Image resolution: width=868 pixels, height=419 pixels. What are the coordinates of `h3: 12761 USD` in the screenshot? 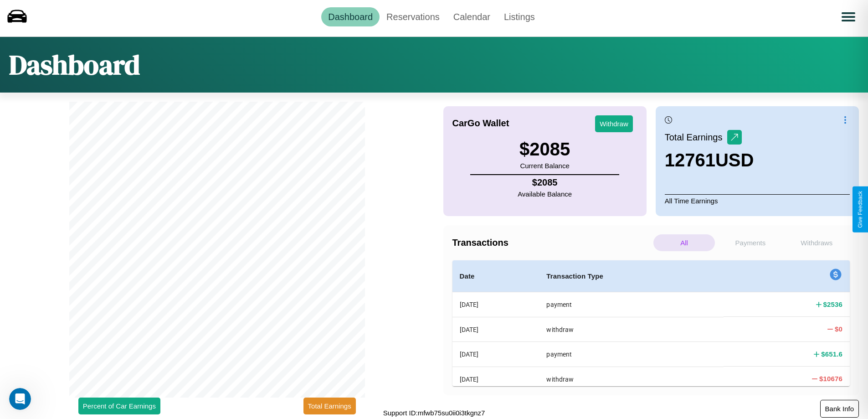 It's located at (709, 160).